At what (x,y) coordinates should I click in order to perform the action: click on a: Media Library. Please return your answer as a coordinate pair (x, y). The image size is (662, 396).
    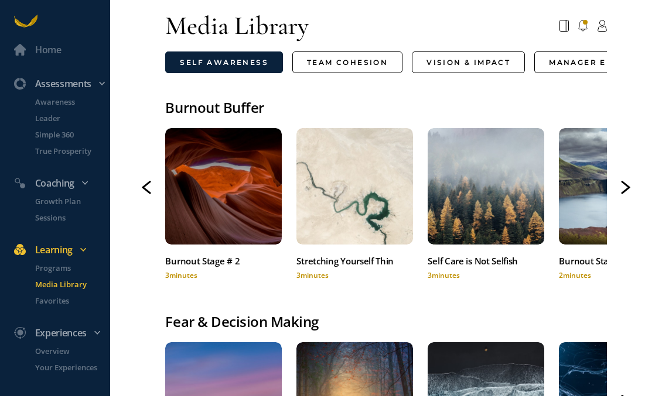
    Looking at the image, I should click on (66, 285).